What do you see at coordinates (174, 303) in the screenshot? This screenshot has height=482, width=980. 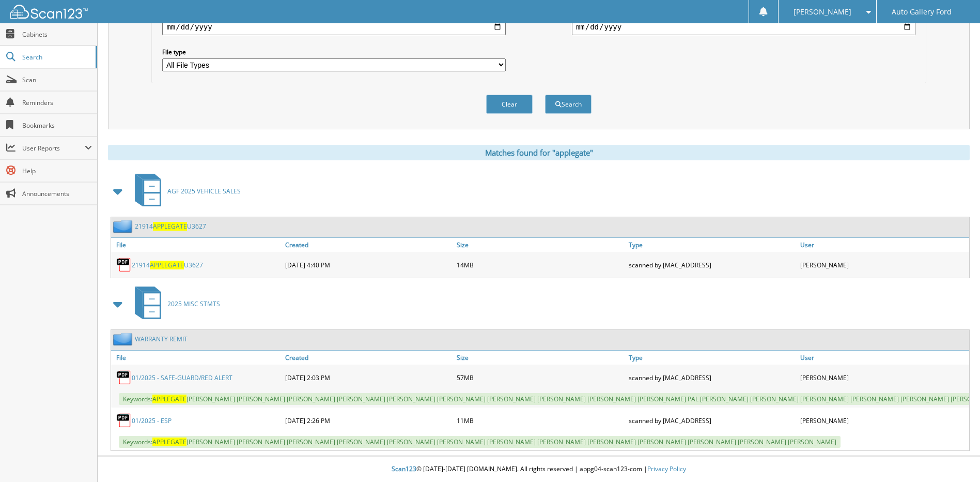 I see `a: 2025 MISC STMTS` at bounding box center [174, 303].